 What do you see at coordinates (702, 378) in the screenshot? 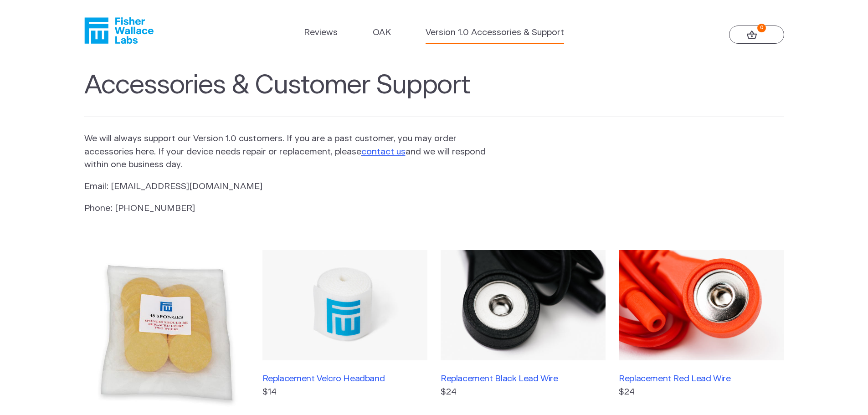
I see `h3: Replacement Red Lead Wire` at bounding box center [702, 378].